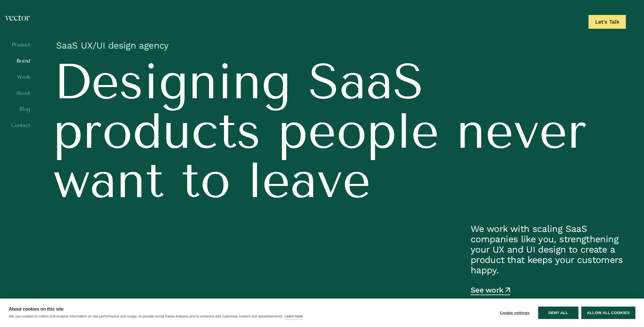 Image resolution: width=644 pixels, height=327 pixels. Describe the element at coordinates (515, 313) in the screenshot. I see `button: Cookie settings` at that location.